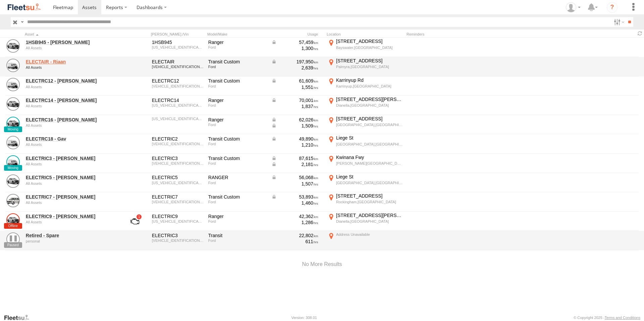 The image size is (644, 321). What do you see at coordinates (295, 68) in the screenshot?
I see `div: 2,639` at bounding box center [295, 68].